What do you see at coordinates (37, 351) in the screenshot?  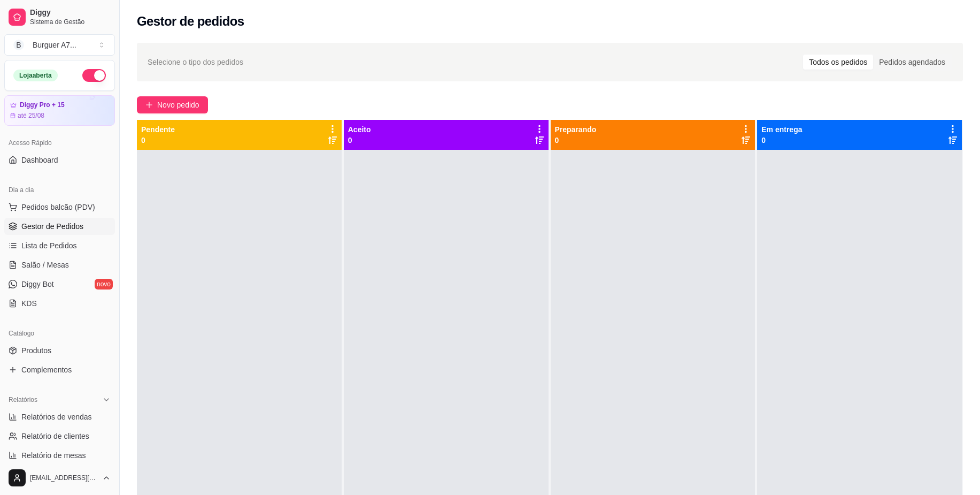 I see `span: Produtos` at bounding box center [37, 351].